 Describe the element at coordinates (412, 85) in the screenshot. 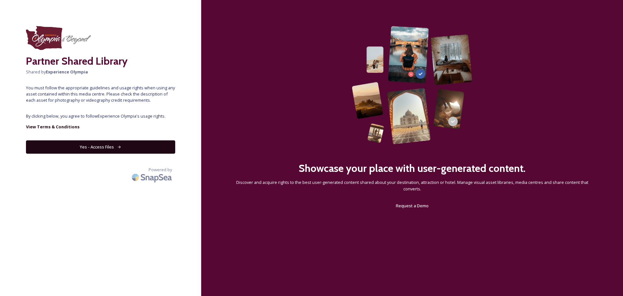

I see `img: 63b42ca75bacad526042e722_Group%20154-p-800.png` at that location.